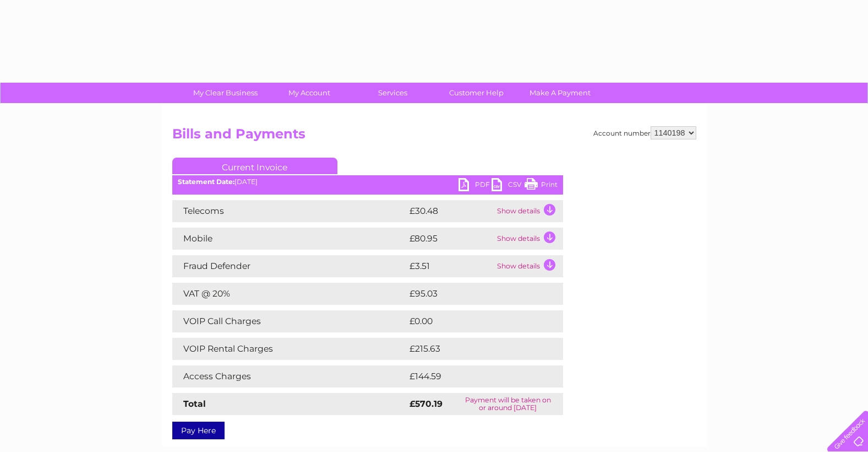 This screenshot has width=868, height=452. What do you see at coordinates (290, 376) in the screenshot?
I see `td: Access Charges` at bounding box center [290, 376].